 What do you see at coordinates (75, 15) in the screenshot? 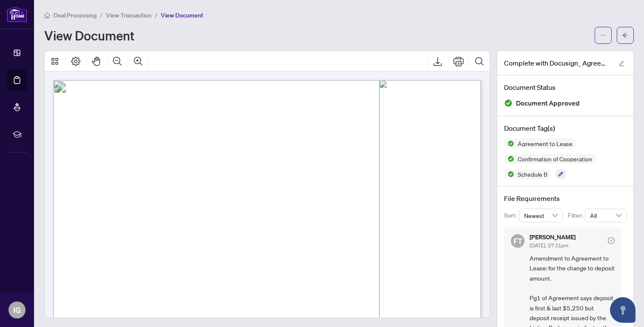
I see `span: Deal Processing` at bounding box center [75, 15].